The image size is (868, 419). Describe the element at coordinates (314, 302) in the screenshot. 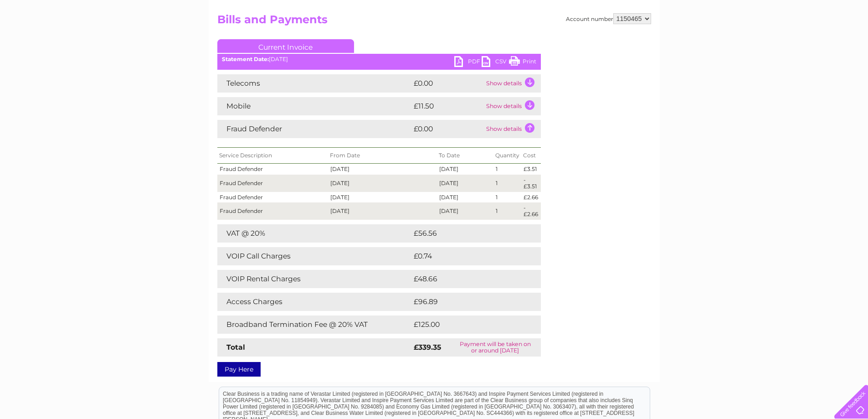

I see `td: Access Charges` at that location.